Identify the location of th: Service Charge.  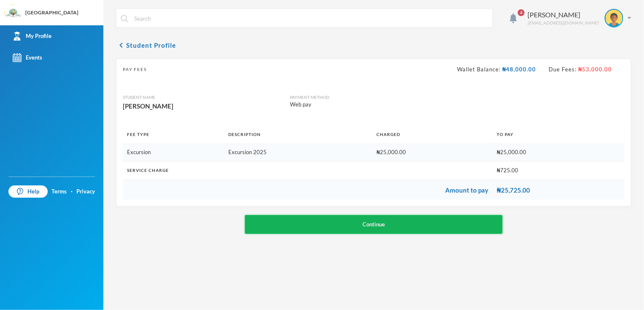
(307, 170).